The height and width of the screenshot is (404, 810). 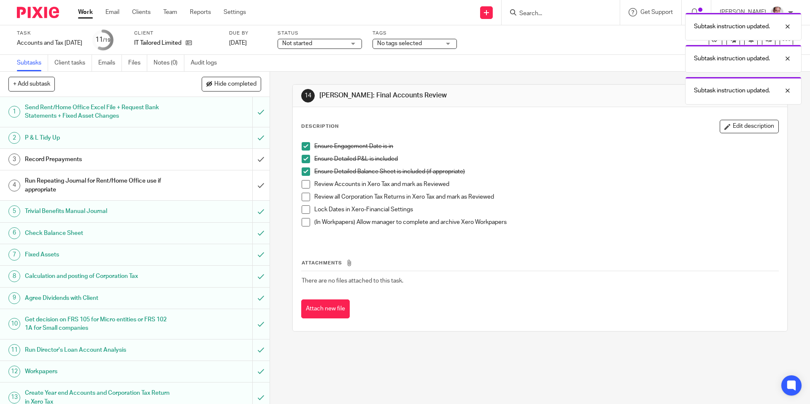 I want to click on span: No tags selected, so click(x=400, y=43).